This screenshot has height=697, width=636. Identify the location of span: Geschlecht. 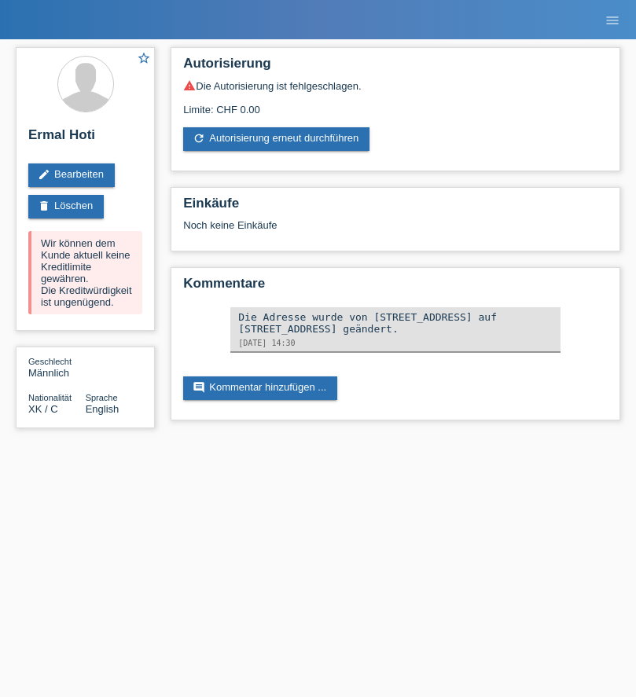
(49, 361).